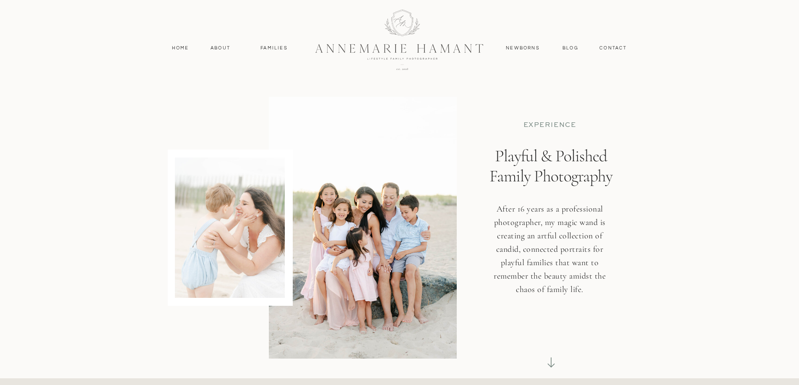  What do you see at coordinates (221, 48) in the screenshot?
I see `a: About` at bounding box center [221, 48].